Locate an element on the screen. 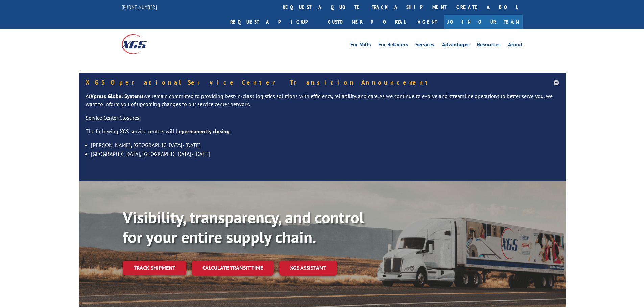 This screenshot has height=308, width=644. a: Request a pickup is located at coordinates (274, 22).